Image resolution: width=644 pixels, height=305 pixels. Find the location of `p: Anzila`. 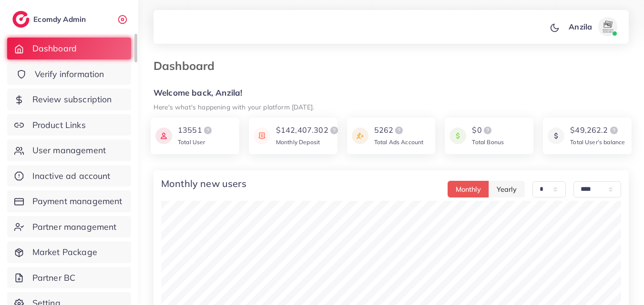

p: Anzila is located at coordinates (580, 27).